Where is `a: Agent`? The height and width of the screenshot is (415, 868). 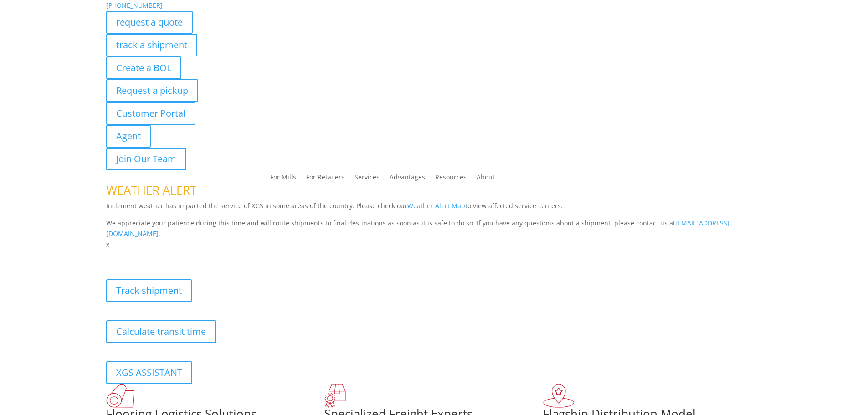
a: Agent is located at coordinates (128, 136).